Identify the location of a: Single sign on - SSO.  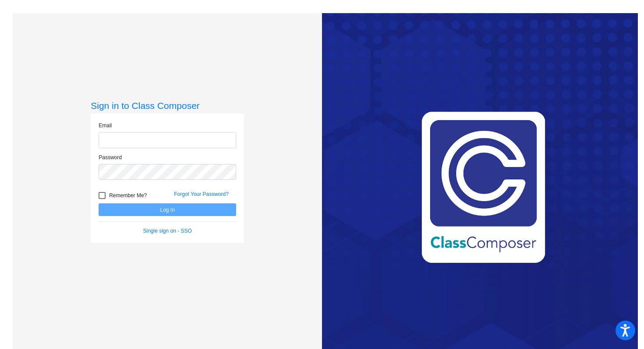
(168, 231).